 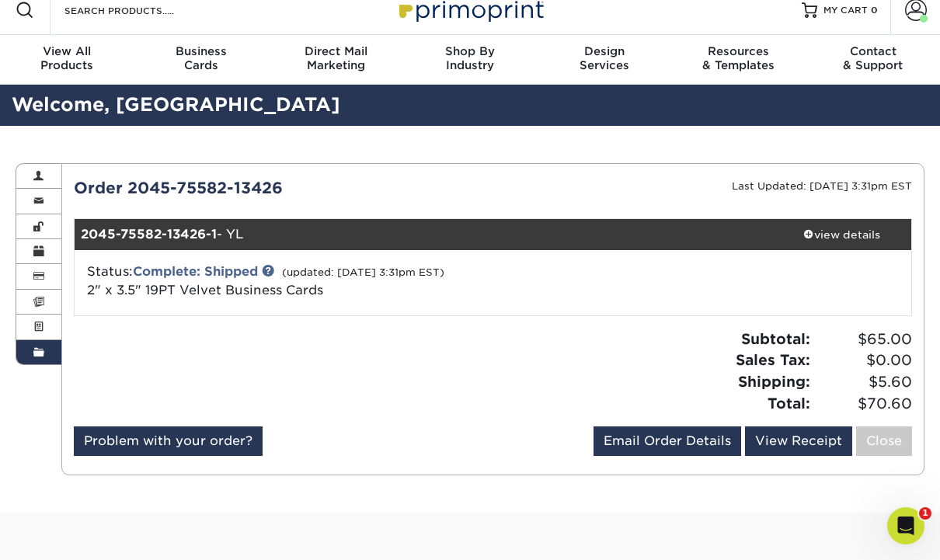 What do you see at coordinates (604, 59) in the screenshot?
I see `a: DesignServices` at bounding box center [604, 59].